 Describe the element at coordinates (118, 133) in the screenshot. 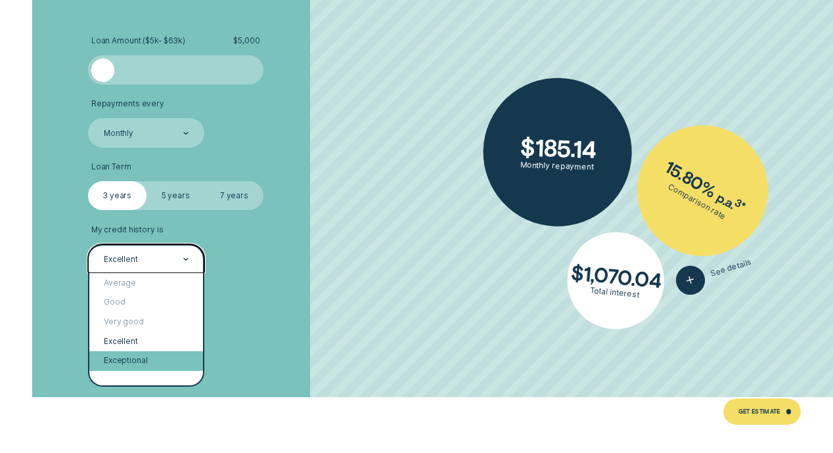

I see `div: Monthly` at that location.